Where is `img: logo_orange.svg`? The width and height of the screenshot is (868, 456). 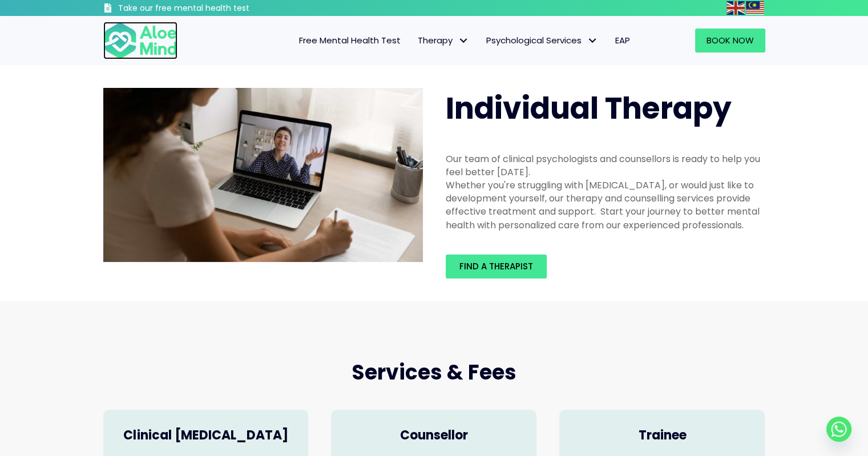
img: logo_orange.svg is located at coordinates (23, 23).